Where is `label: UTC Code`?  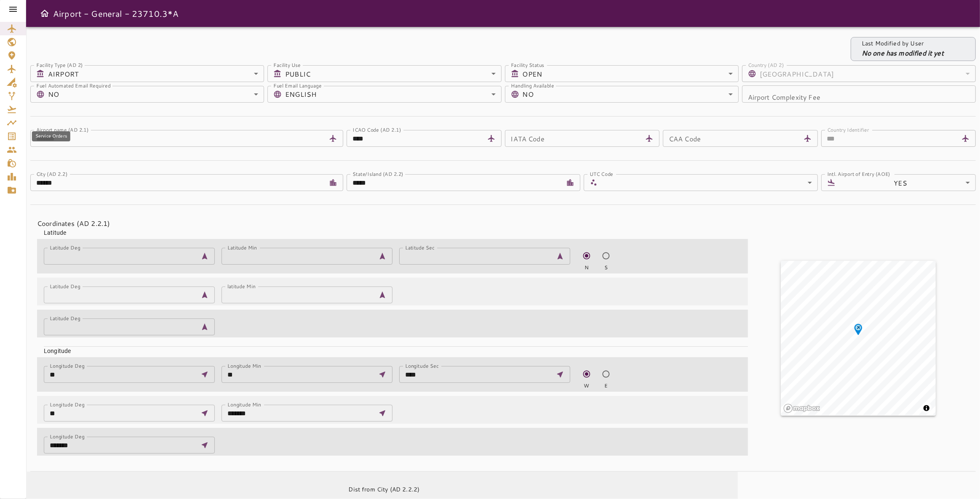 label: UTC Code is located at coordinates (602, 174).